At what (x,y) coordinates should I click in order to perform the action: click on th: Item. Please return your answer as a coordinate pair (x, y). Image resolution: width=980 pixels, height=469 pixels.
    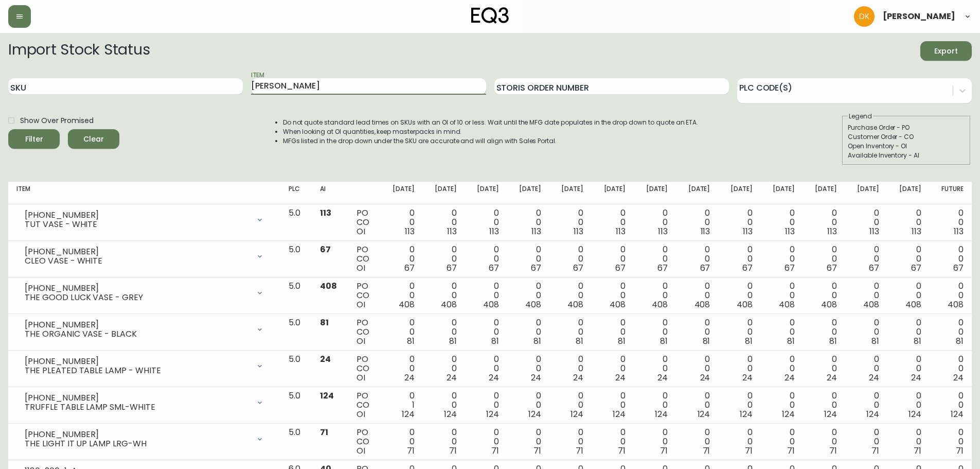
    Looking at the image, I should click on (144, 193).